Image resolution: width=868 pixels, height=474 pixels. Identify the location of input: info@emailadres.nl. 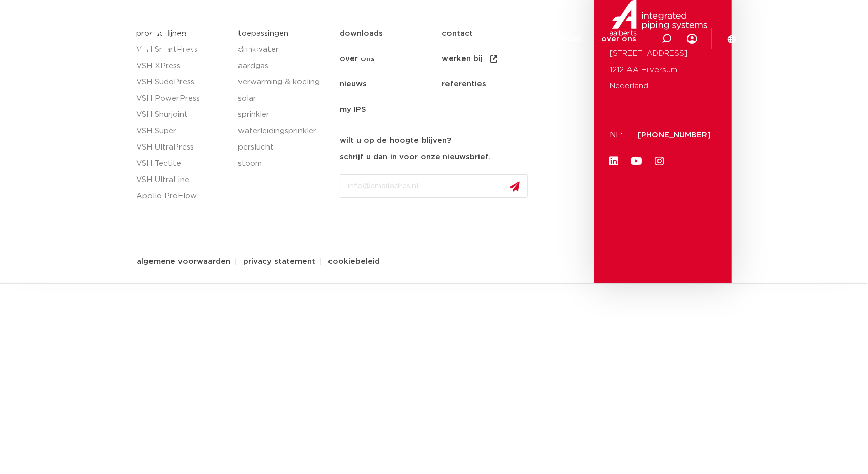
(434, 186).